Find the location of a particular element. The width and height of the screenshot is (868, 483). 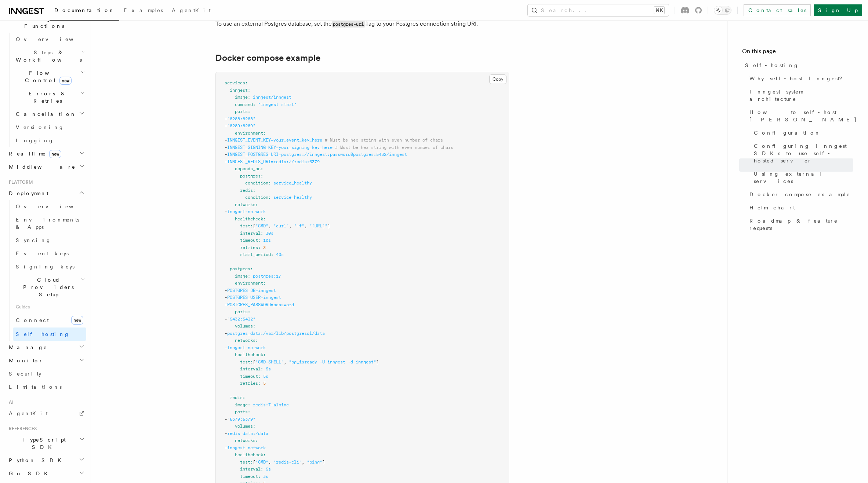

a: Configuring Inngest SDKs to use self-hosted server is located at coordinates (802, 154).